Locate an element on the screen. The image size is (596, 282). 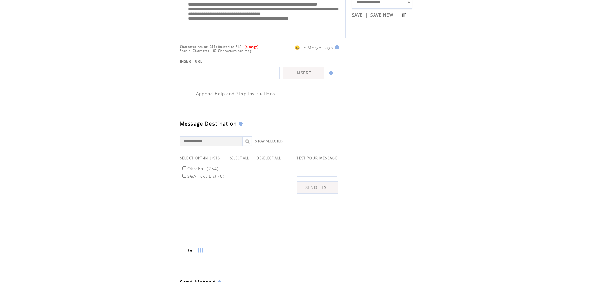
a: DESELECT ALL is located at coordinates (269, 158).